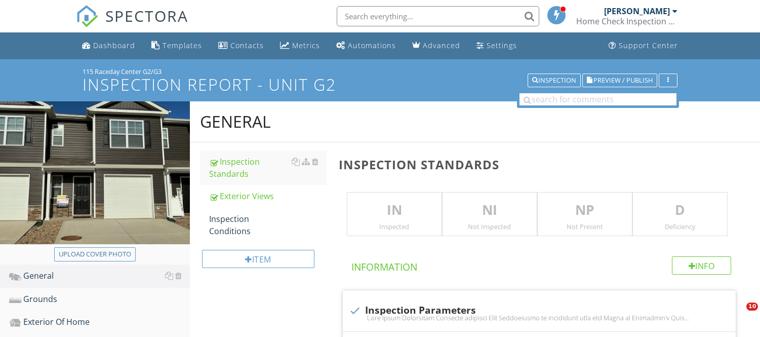  Describe the element at coordinates (680, 226) in the screenshot. I see `div: Deficiency` at that location.